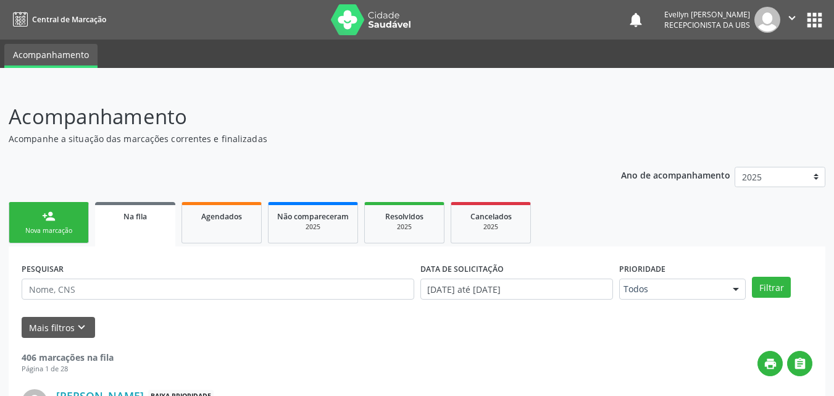 Image resolution: width=834 pixels, height=396 pixels. Describe the element at coordinates (642, 269) in the screenshot. I see `label: Prioridade` at that location.